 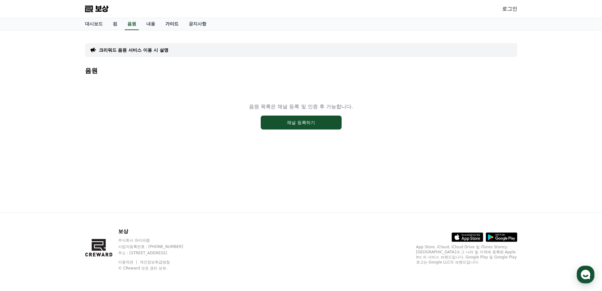 What do you see at coordinates (510, 9) in the screenshot?
I see `a: 로그인` at bounding box center [510, 9].